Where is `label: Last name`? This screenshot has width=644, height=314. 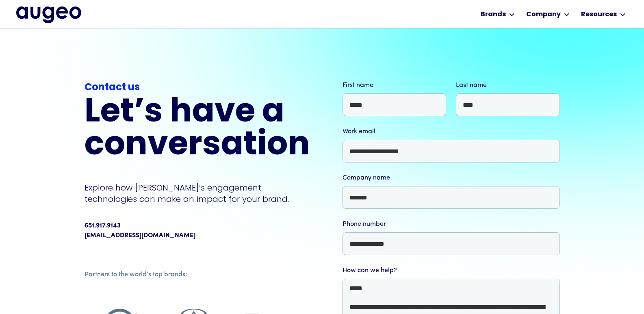
label: Last name is located at coordinates (508, 85).